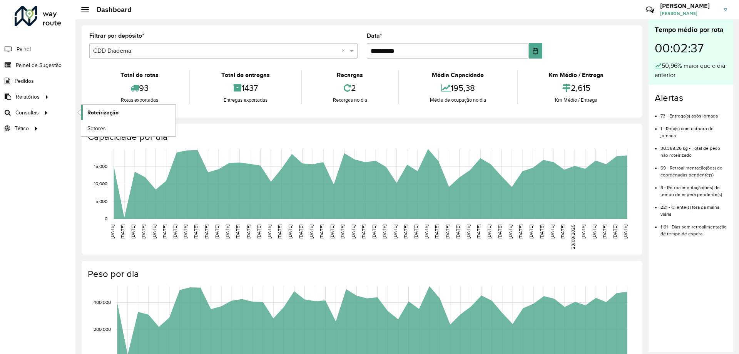 Image resolution: width=739 pixels, height=354 pixels. I want to click on text: 23/08/2025, so click(573, 237).